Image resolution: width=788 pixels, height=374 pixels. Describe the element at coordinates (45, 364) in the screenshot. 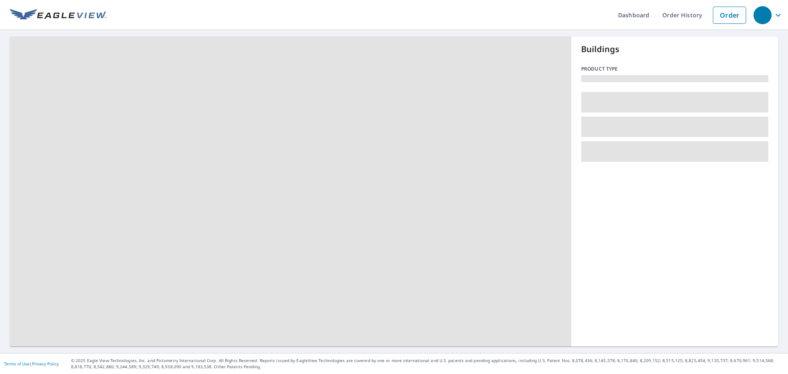

I see `a: Privacy Policy` at that location.